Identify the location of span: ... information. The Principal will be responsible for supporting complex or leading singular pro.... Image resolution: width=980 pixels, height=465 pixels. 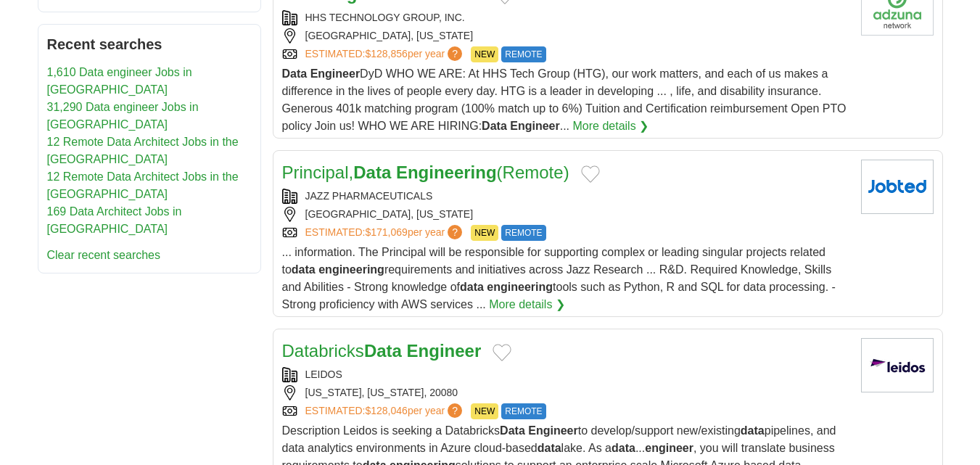
(558, 278).